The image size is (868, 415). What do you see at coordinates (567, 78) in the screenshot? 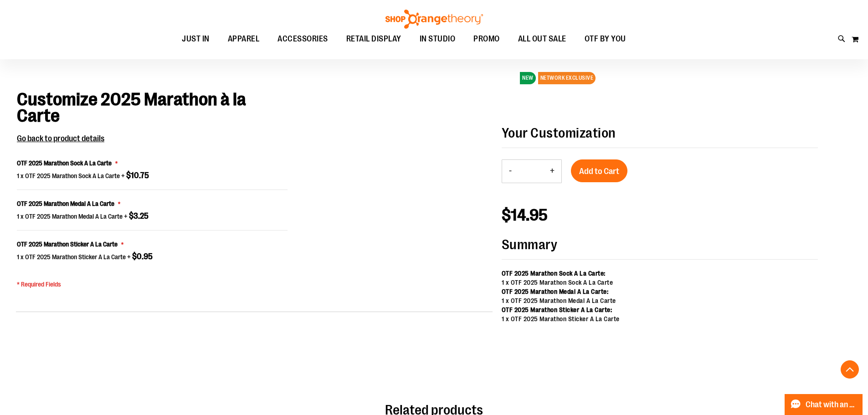
I see `span: NETWORK EXCLUSIVE` at bounding box center [567, 78].